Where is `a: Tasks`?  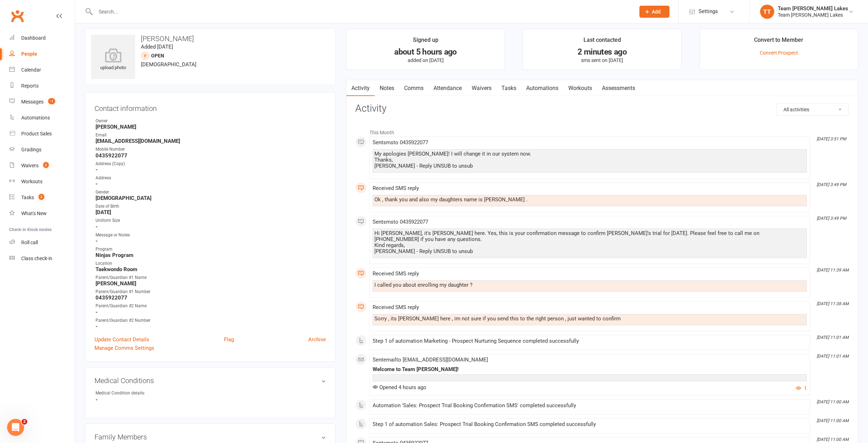 a: Tasks is located at coordinates (509, 88).